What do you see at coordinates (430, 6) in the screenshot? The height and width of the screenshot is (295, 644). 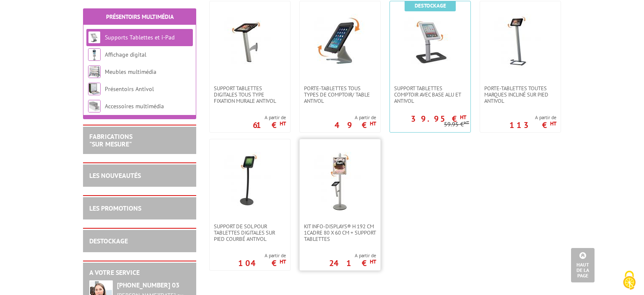 I see `b: Destockage` at bounding box center [430, 6].